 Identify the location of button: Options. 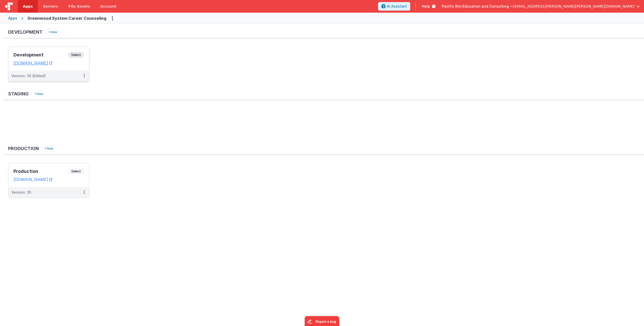
(113, 18).